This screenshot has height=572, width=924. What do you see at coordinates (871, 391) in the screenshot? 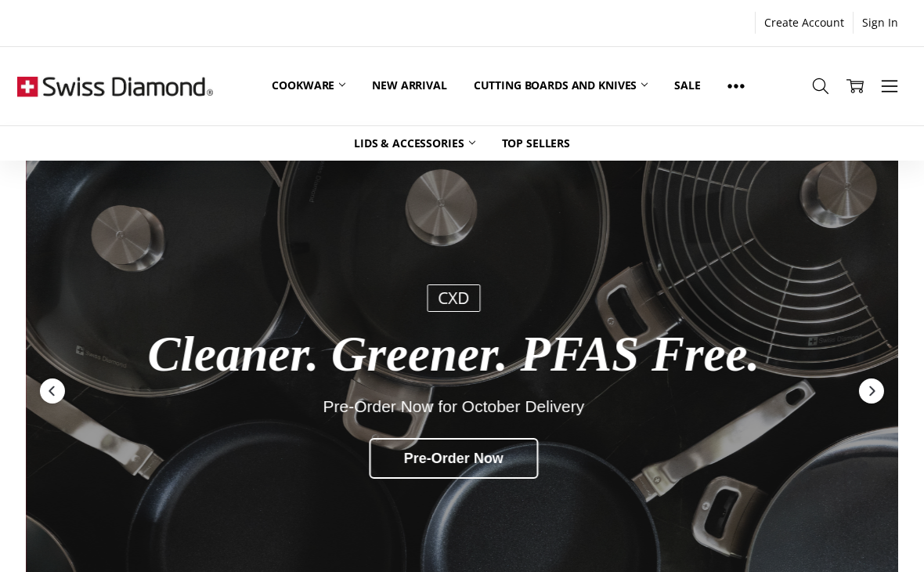
I see `div: Next` at bounding box center [871, 391].